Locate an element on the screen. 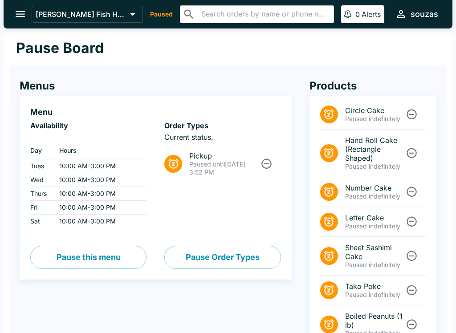 The height and width of the screenshot is (333, 456). h4: Menus is located at coordinates (156, 86).